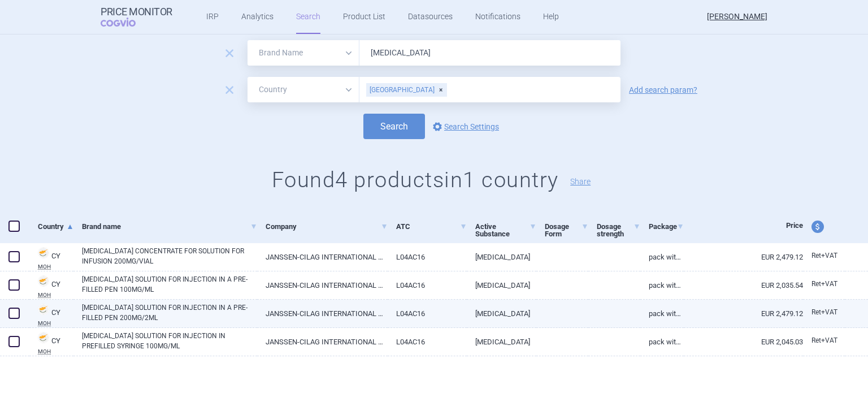 The height and width of the screenshot is (393, 868). I want to click on a: Brand name, so click(170, 226).